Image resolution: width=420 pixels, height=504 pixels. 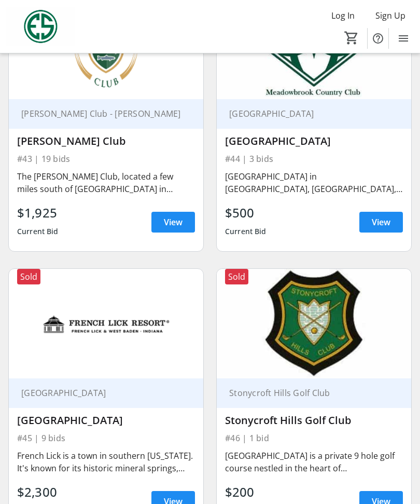 I want to click on span: Sign Up, so click(x=390, y=15).